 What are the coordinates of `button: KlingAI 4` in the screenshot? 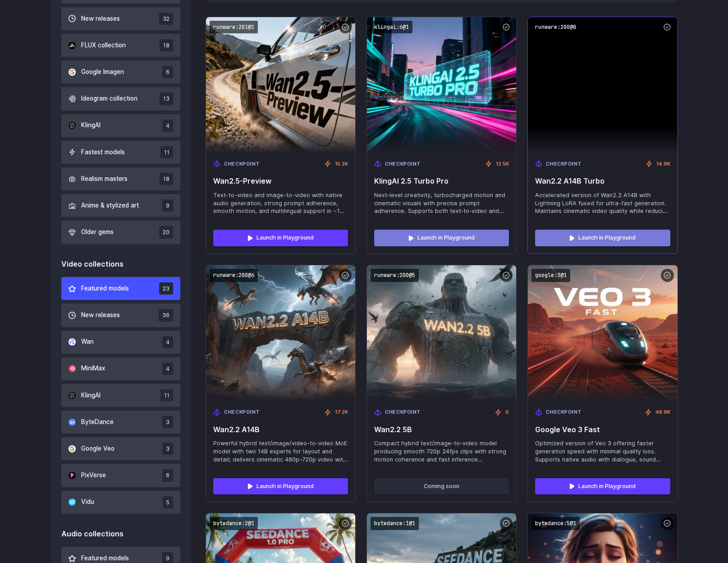 It's located at (121, 125).